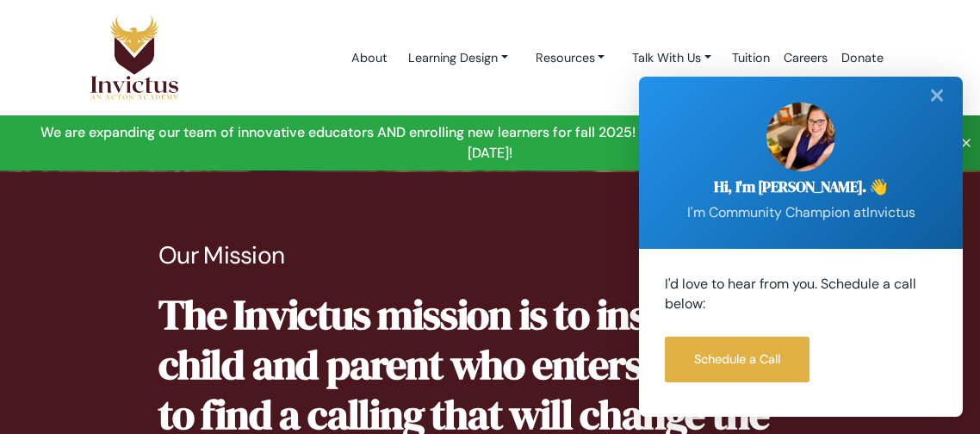  What do you see at coordinates (861, 58) in the screenshot?
I see `a: Donate` at bounding box center [861, 58].